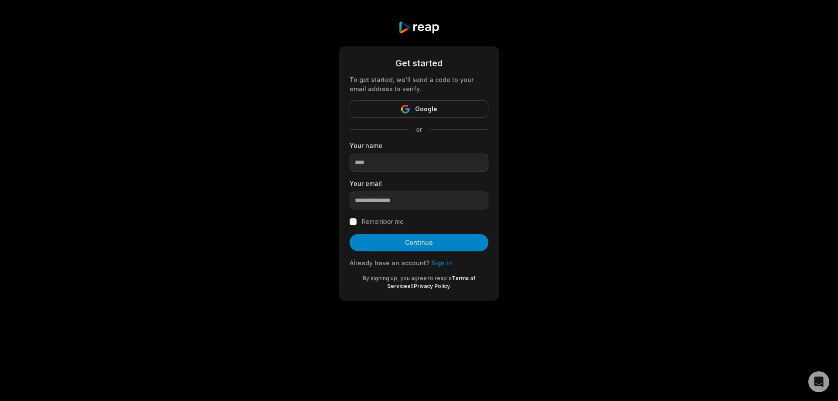  What do you see at coordinates (419, 84) in the screenshot?
I see `div: To get started, we'll send a code to your email address to verify.` at bounding box center [419, 84].